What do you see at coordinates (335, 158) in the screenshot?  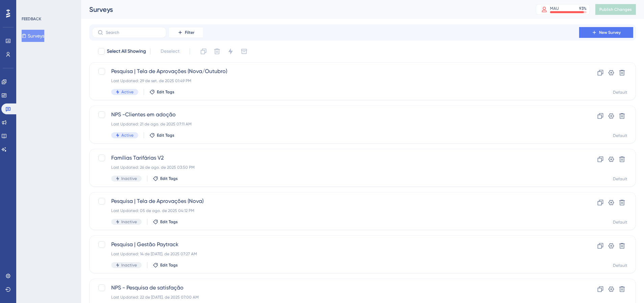 I see `span: Famílias Tarifárias V2` at bounding box center [335, 158].